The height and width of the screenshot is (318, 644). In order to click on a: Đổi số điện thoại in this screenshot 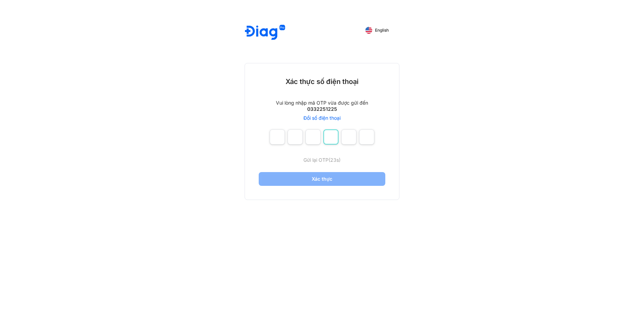, I will do `click(322, 118)`.